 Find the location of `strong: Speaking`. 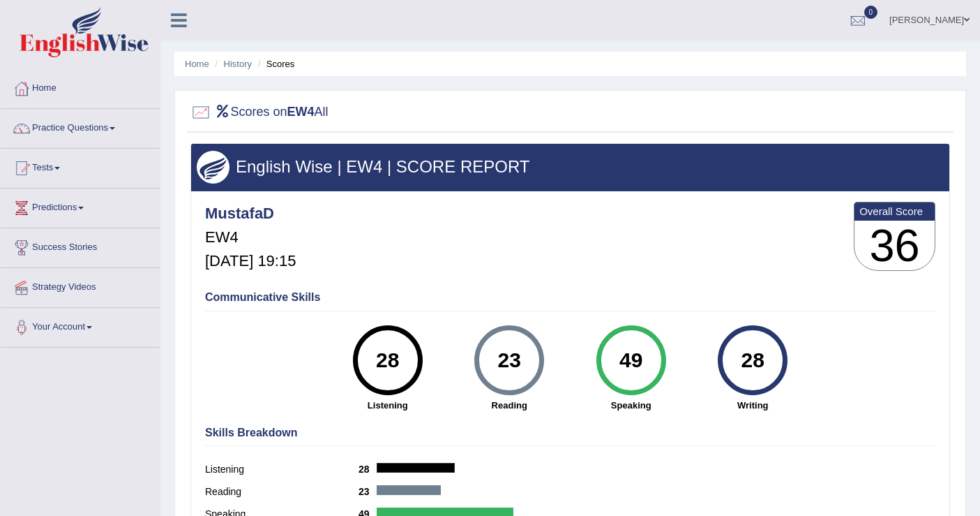

strong: Speaking is located at coordinates (631, 405).